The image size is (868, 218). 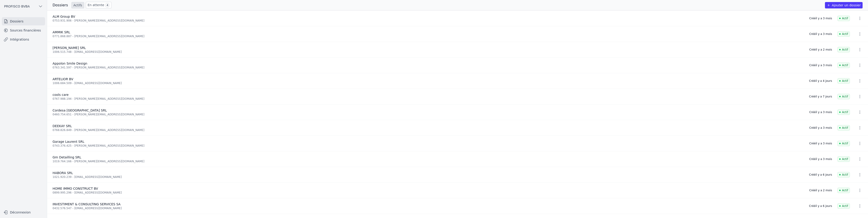 I want to click on a: Sources financières, so click(x=23, y=30).